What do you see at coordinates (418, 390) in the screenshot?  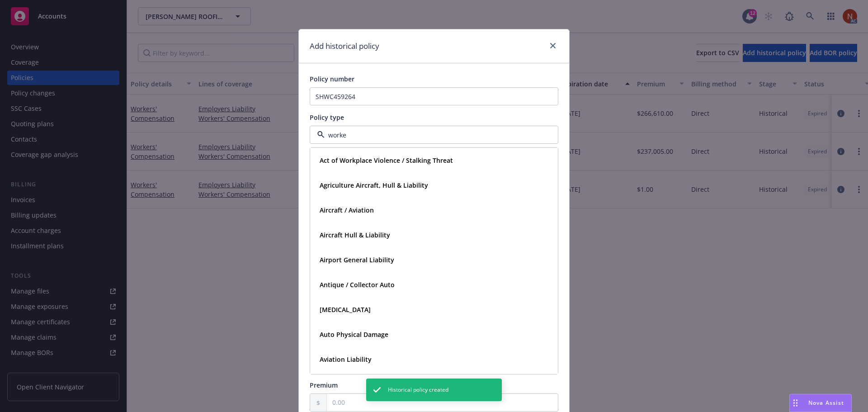 I see `span: Historical policy created` at bounding box center [418, 390].